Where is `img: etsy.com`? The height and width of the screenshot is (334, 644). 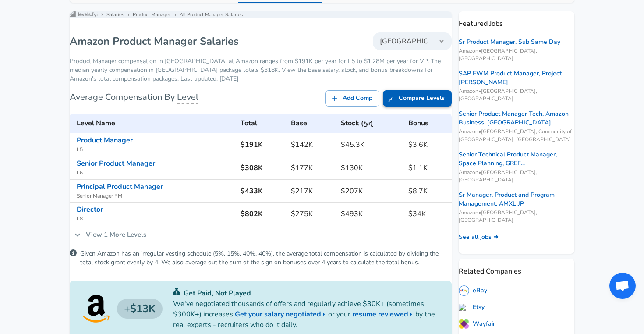 img: etsy.com is located at coordinates (464, 307).